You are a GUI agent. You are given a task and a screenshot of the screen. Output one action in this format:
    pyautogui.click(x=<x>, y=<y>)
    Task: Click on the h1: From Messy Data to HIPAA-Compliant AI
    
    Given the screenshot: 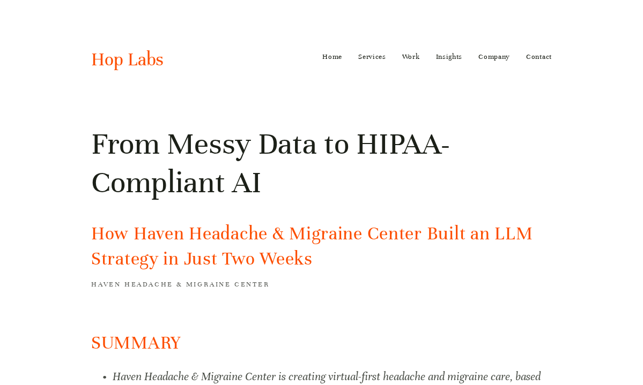 What is the action you would take?
    pyautogui.click(x=321, y=163)
    